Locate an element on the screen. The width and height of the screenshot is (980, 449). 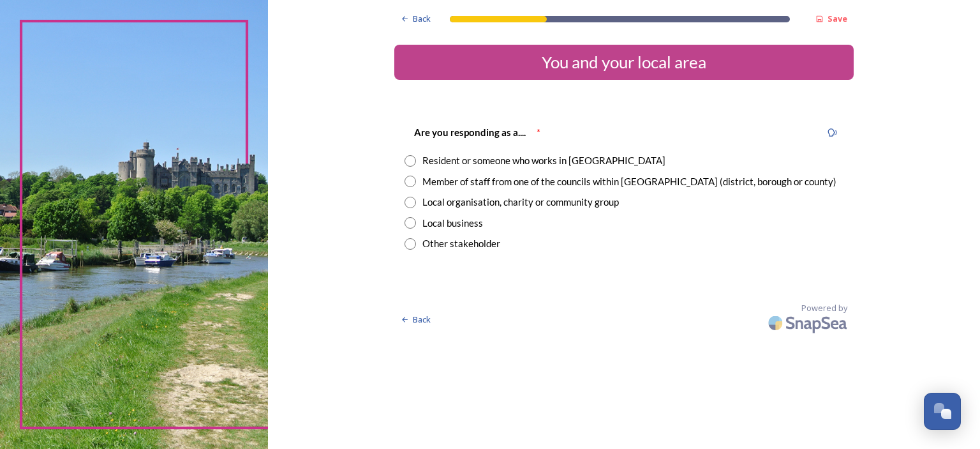
span: Powered by is located at coordinates (825, 308).